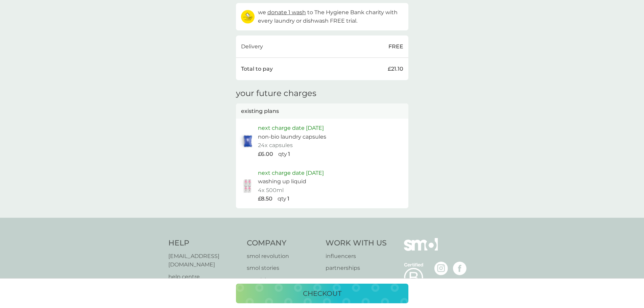  What do you see at coordinates (283, 268) in the screenshot?
I see `p: smol stories` at bounding box center [283, 268].